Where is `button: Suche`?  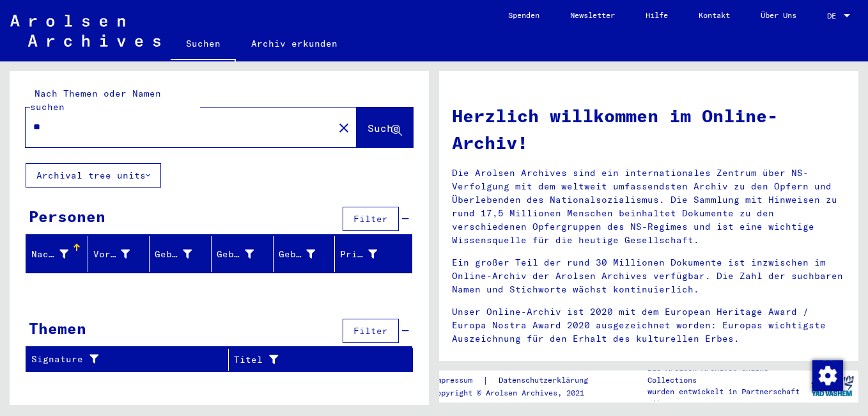 button: Suche is located at coordinates (385, 128).